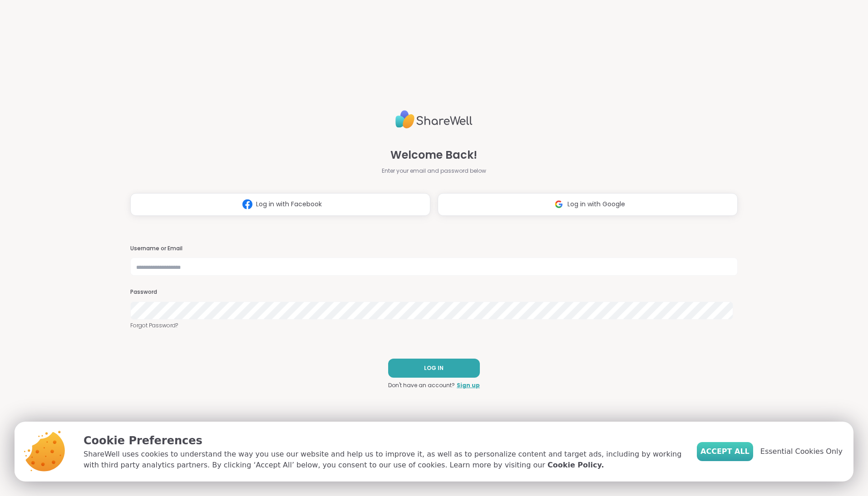 The image size is (868, 496). I want to click on h3: Password, so click(434, 292).